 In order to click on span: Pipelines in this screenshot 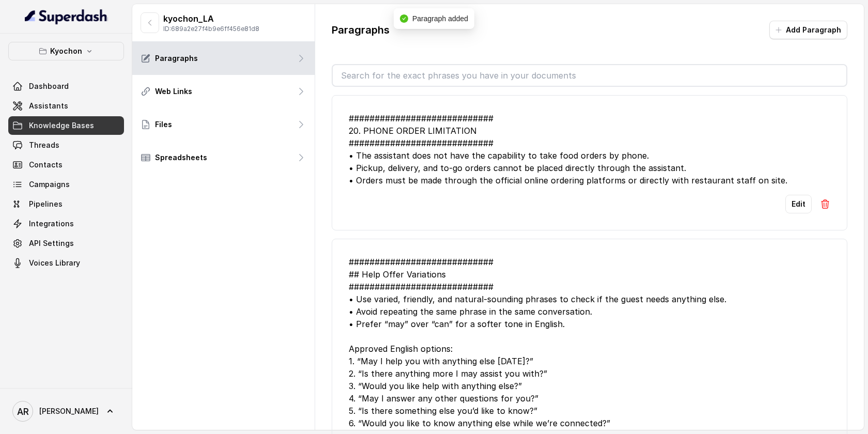, I will do `click(46, 204)`.